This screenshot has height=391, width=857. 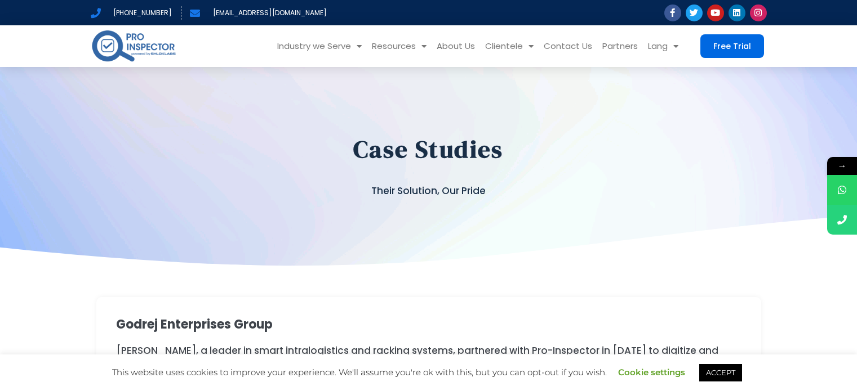 What do you see at coordinates (429, 191) in the screenshot?
I see `div: Their Solution, Our Pride` at bounding box center [429, 191].